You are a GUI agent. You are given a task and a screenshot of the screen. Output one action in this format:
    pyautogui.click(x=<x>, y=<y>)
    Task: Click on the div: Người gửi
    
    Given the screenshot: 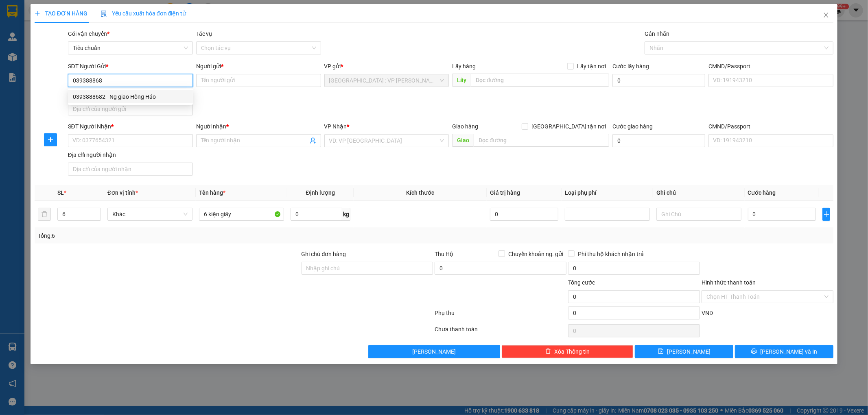 What is the action you would take?
    pyautogui.click(x=259, y=66)
    